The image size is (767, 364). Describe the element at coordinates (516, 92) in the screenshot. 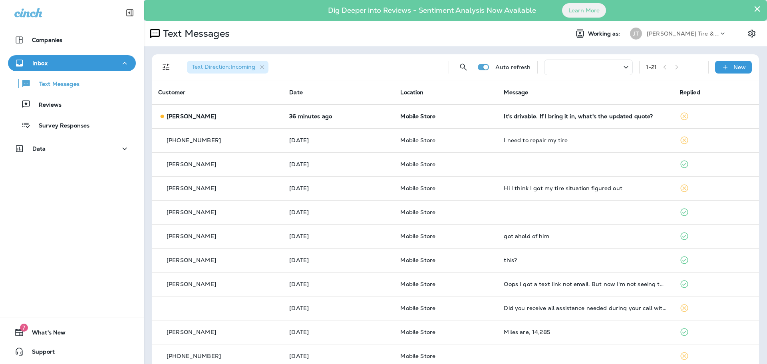

I see `span: Message` at that location.